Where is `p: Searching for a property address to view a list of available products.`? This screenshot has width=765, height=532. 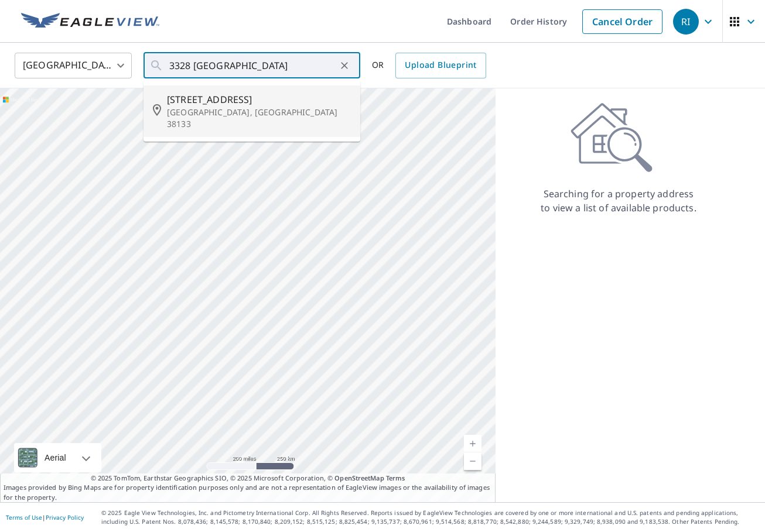
p: Searching for a property address to view a list of available products. is located at coordinates (619, 201).